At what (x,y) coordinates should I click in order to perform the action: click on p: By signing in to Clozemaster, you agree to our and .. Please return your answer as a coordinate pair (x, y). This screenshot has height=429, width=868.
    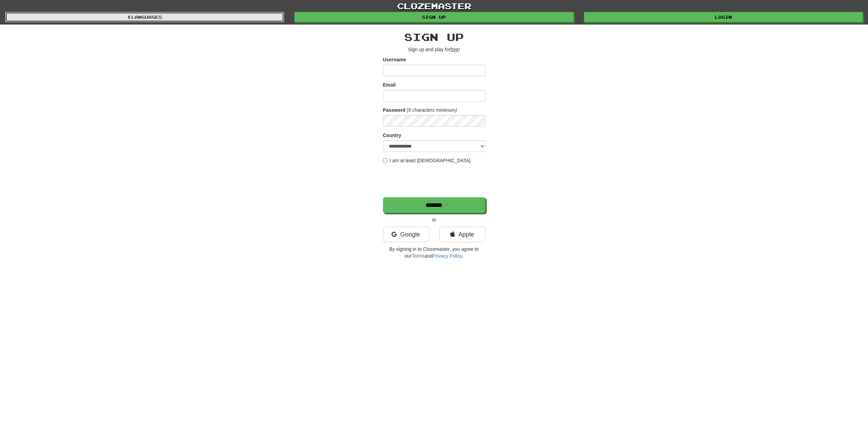
    Looking at the image, I should click on (434, 253).